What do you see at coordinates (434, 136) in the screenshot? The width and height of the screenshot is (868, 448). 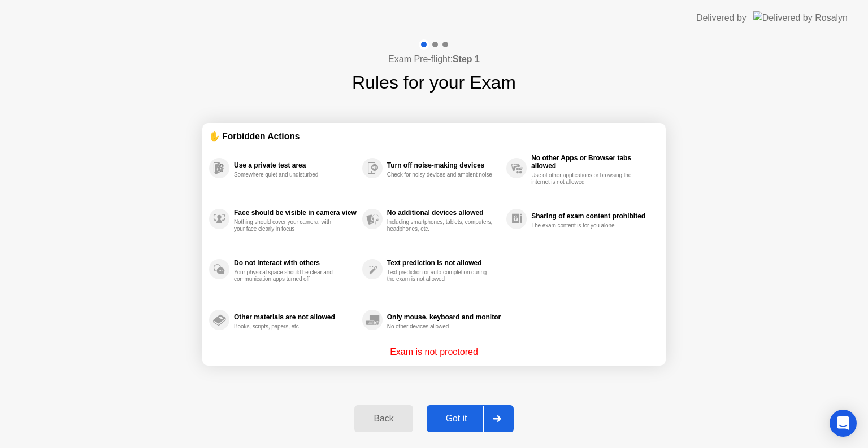 I see `div: ✋ Forbidden Actions` at bounding box center [434, 136].